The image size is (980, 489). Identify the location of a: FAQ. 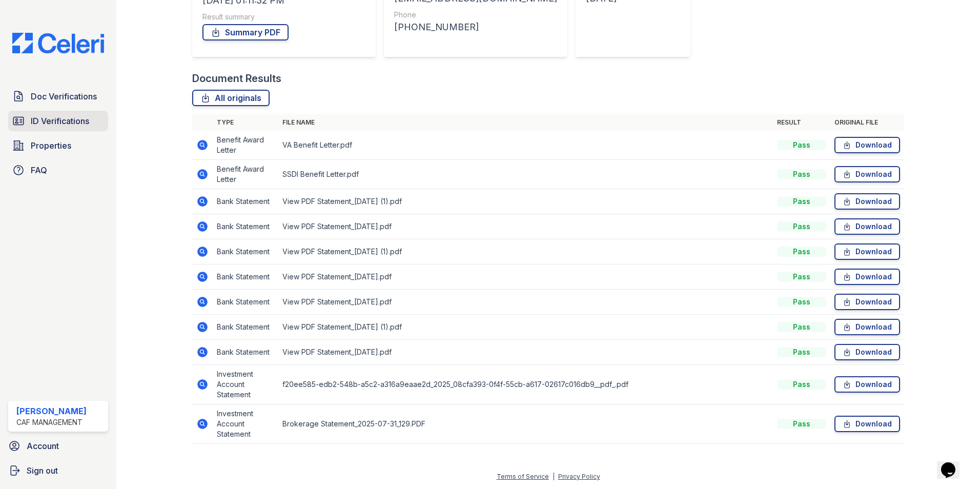
(58, 170).